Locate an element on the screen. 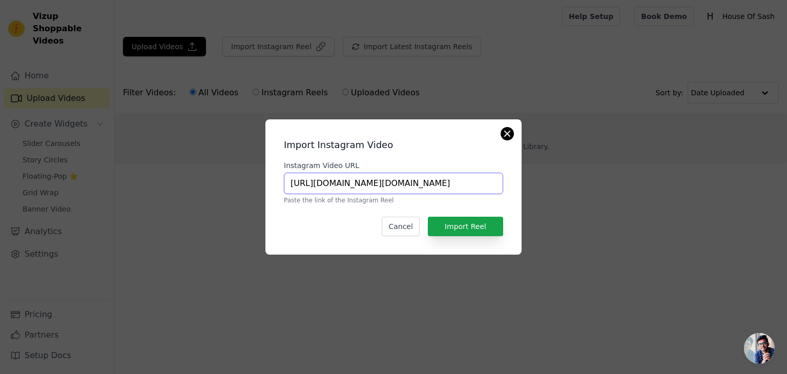  p: Paste the link of the Instagram Reel is located at coordinates (394, 200).